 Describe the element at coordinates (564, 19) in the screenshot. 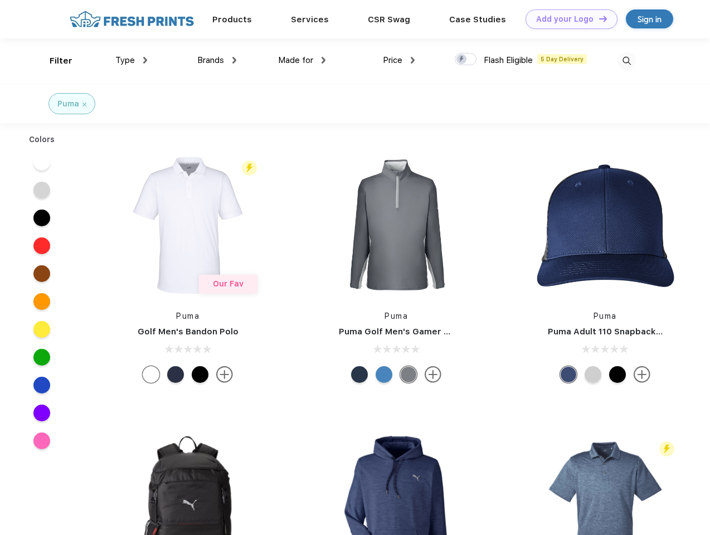

I see `div: Add your Logo` at that location.